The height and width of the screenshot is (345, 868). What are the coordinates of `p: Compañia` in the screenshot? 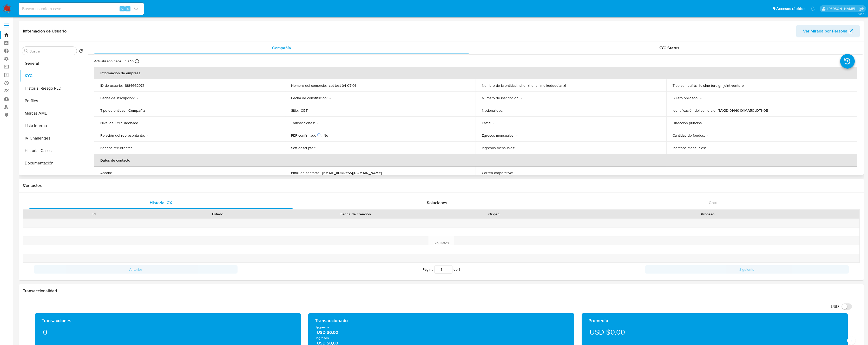 It's located at (137, 110).